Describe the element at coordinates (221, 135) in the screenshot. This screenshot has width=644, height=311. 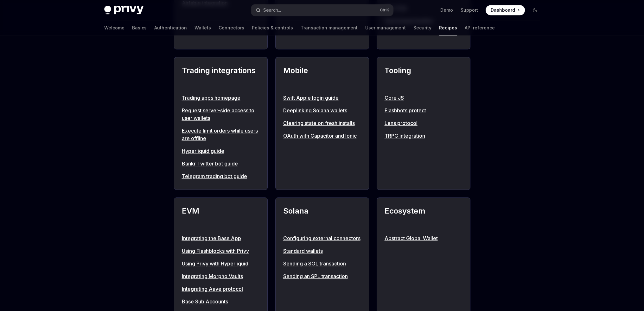
I see `a: Execute limit orders while users are offline` at that location.